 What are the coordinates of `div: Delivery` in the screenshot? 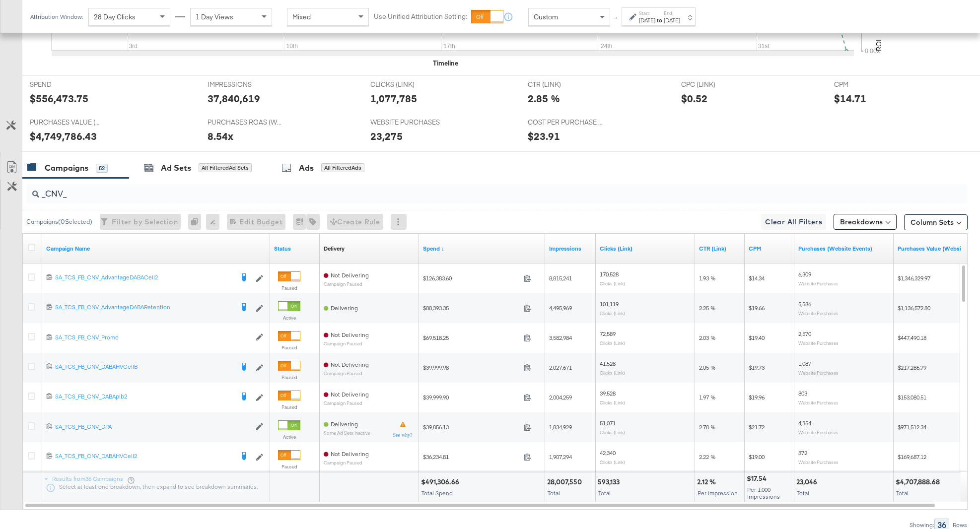 It's located at (334, 249).